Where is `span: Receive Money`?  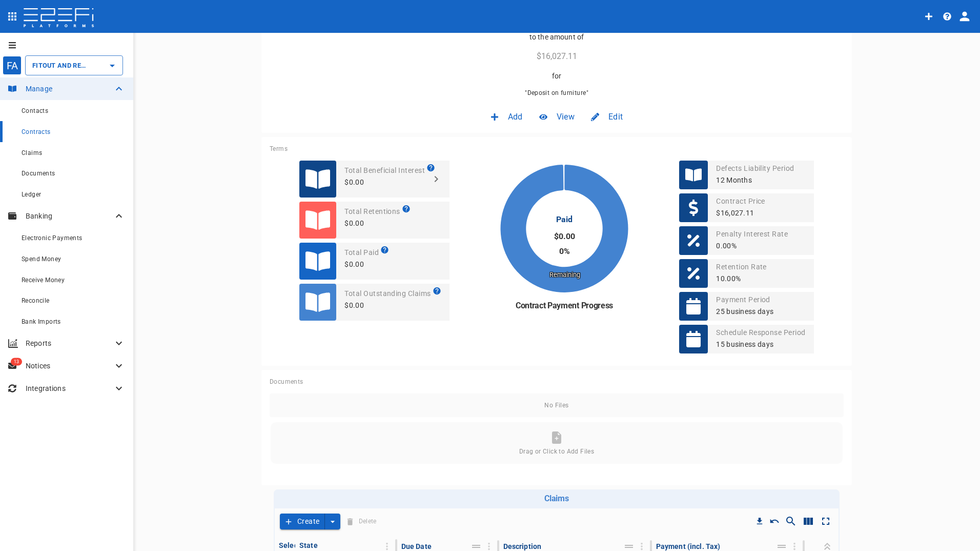
span: Receive Money is located at coordinates (43, 280).